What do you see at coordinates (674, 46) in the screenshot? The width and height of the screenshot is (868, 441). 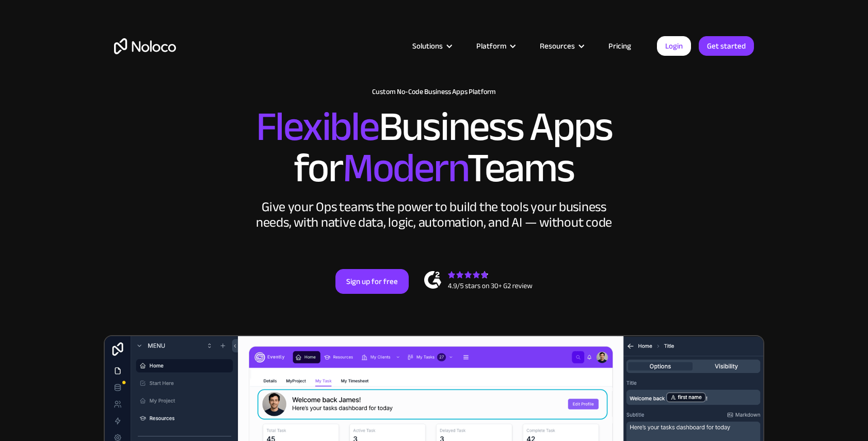 I see `a: Login` at bounding box center [674, 46].